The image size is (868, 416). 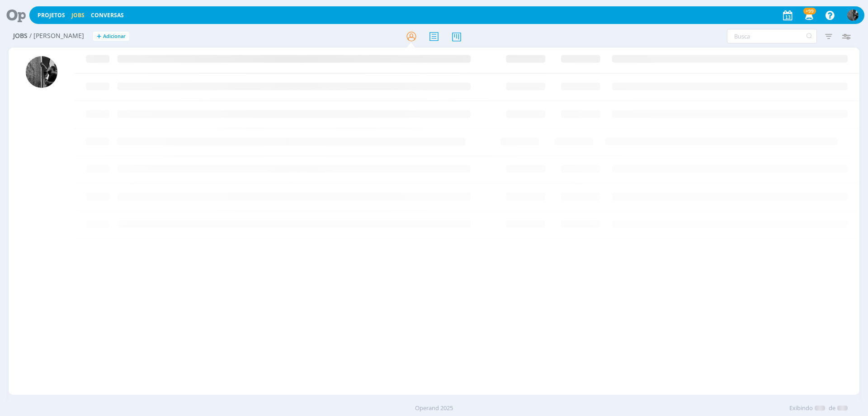 What do you see at coordinates (853, 15) in the screenshot?
I see `button: P` at bounding box center [853, 15].